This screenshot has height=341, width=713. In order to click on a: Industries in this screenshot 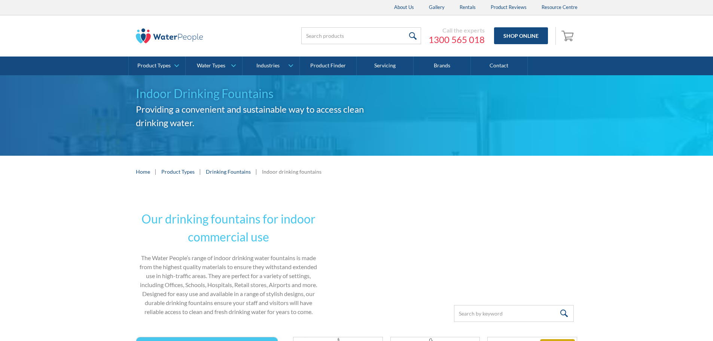, I will do `click(271, 66)`.